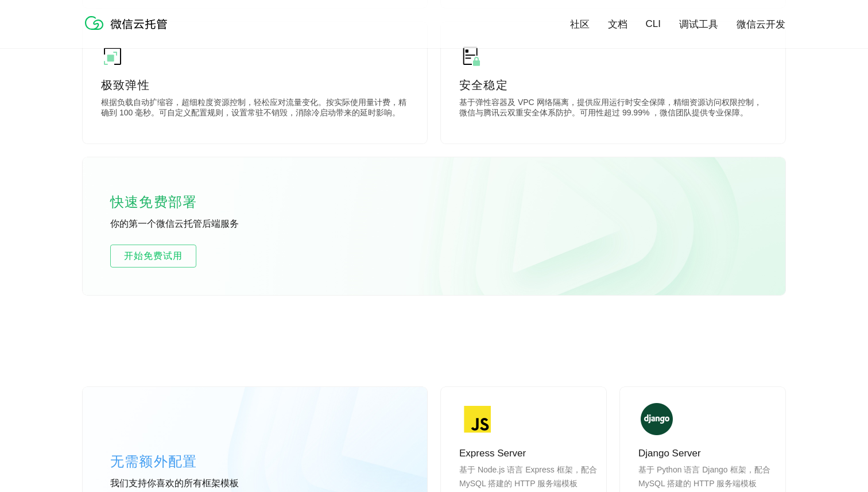  What do you see at coordinates (196, 483) in the screenshot?
I see `p: 我们支持你喜欢的所有框架模板` at bounding box center [196, 483].